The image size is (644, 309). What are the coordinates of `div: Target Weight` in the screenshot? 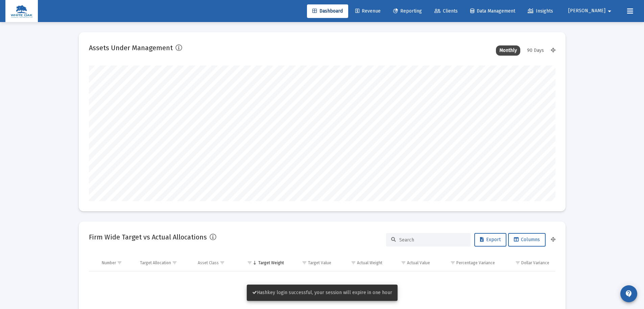 It's located at (271, 262).